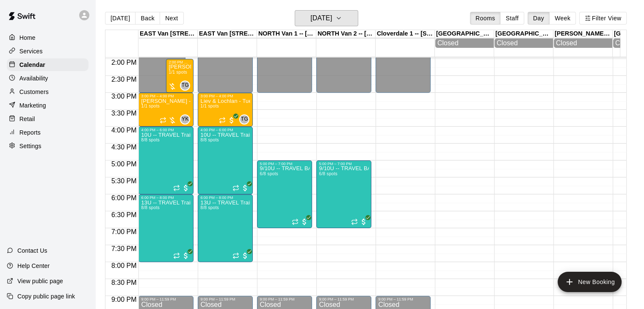 This screenshot has width=644, height=309. What do you see at coordinates (187, 86) in the screenshot?
I see `span: Tyson Gillies` at bounding box center [187, 86].